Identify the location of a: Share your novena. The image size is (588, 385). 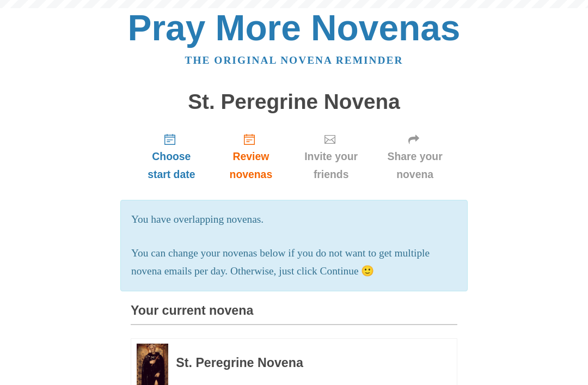
(415, 156).